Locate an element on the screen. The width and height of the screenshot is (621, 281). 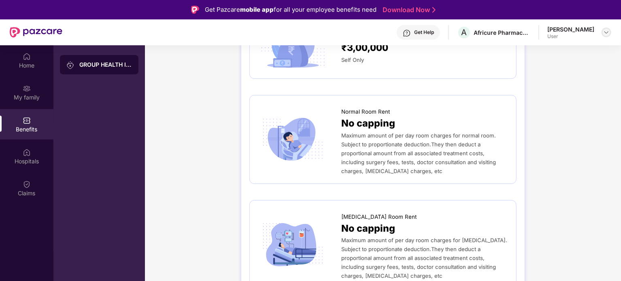
img: svg+xml;base64,PHN2ZyBpZD0iSGVscC0zMngzMiIgeG1sbnM9Imh0dHA6Ly93d3cudzMub3JnLzIwMDAvc3ZnIiB3aWR0aD... is located at coordinates (407, 33).